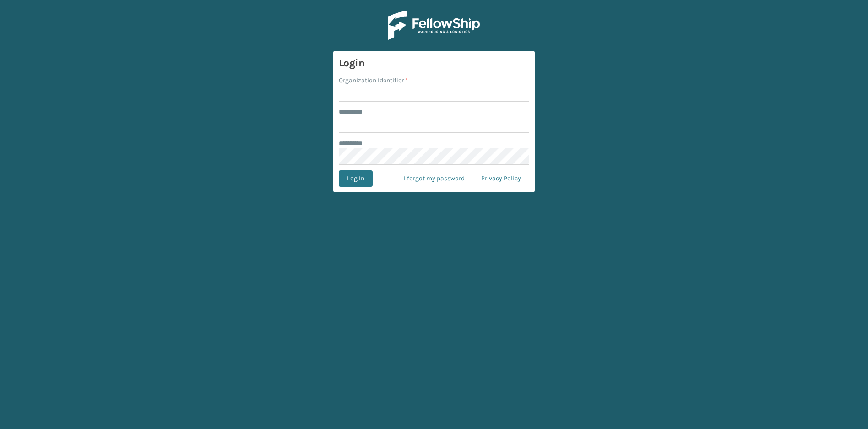  I want to click on a: Privacy Policy, so click(501, 178).